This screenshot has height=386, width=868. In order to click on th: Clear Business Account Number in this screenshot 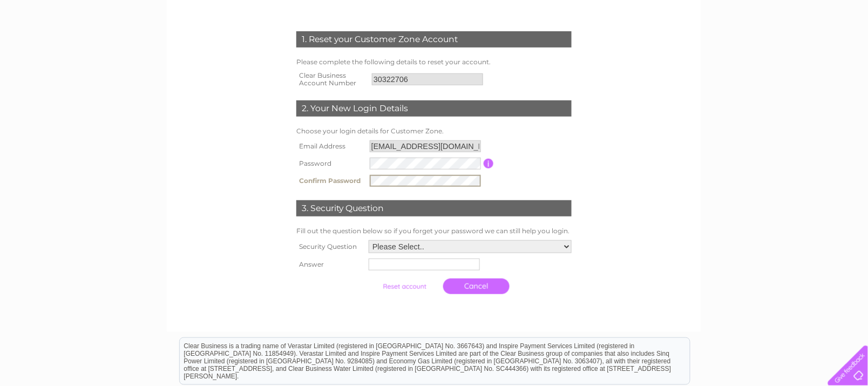, I will do `click(331, 80)`.